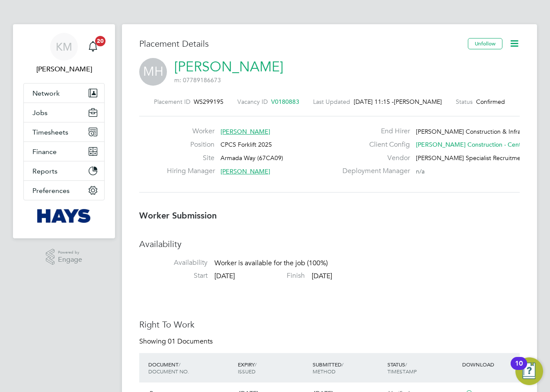 The height and width of the screenshot is (392, 550). I want to click on span: Jobs, so click(40, 113).